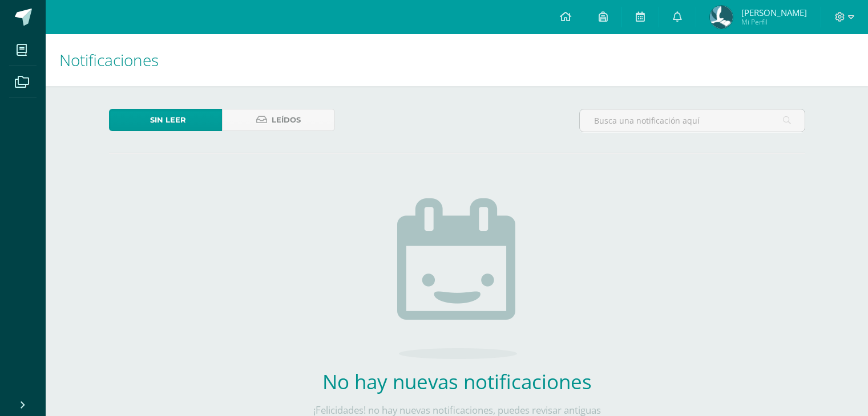 This screenshot has width=868, height=416. I want to click on span: Notificaciones, so click(109, 60).